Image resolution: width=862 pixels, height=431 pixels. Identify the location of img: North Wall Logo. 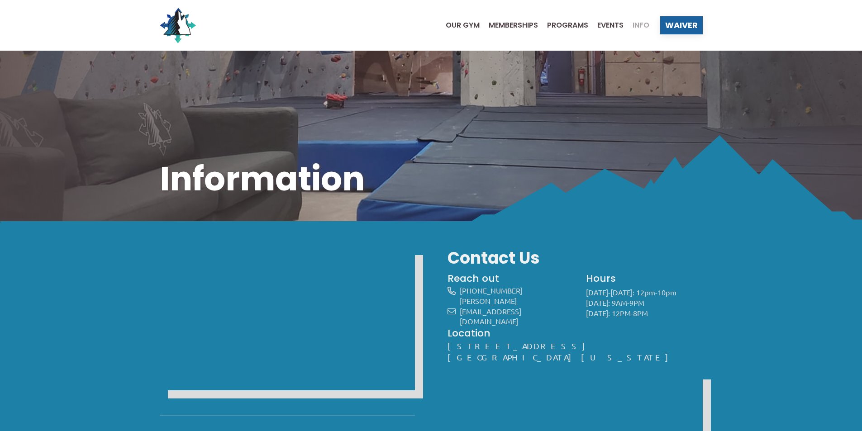
(178, 25).